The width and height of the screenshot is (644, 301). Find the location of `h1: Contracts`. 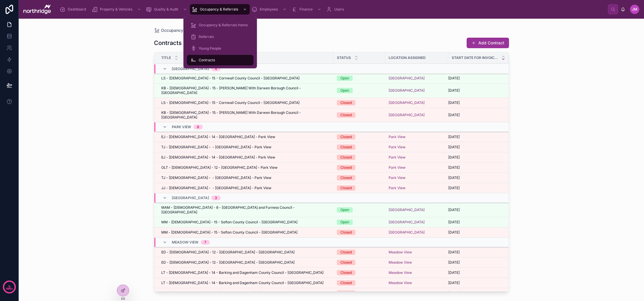

h1: Contracts is located at coordinates (168, 43).